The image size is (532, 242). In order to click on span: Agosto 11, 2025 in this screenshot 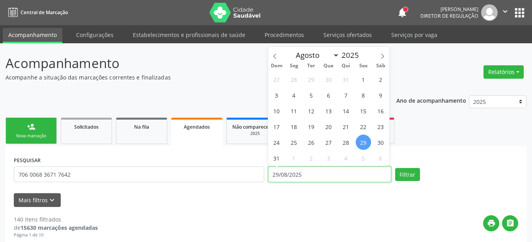, I will do `click(294, 111)`.